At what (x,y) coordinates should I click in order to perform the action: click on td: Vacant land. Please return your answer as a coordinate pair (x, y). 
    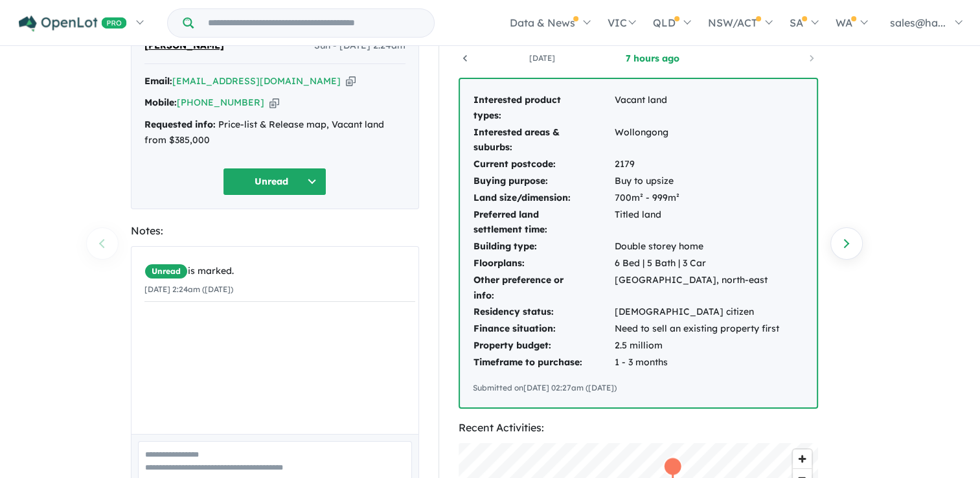
    Looking at the image, I should click on (697, 109).